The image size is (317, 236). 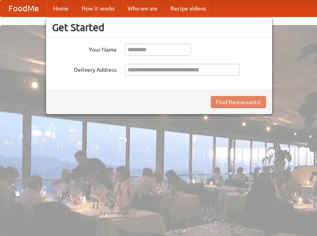 What do you see at coordinates (23, 8) in the screenshot?
I see `a: FoodMe` at bounding box center [23, 8].